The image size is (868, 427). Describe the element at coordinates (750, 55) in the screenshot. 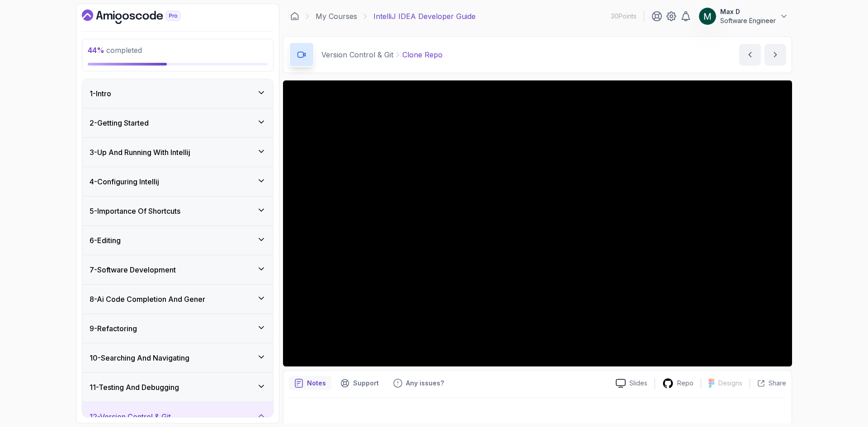

I see `button: previous content` at that location.